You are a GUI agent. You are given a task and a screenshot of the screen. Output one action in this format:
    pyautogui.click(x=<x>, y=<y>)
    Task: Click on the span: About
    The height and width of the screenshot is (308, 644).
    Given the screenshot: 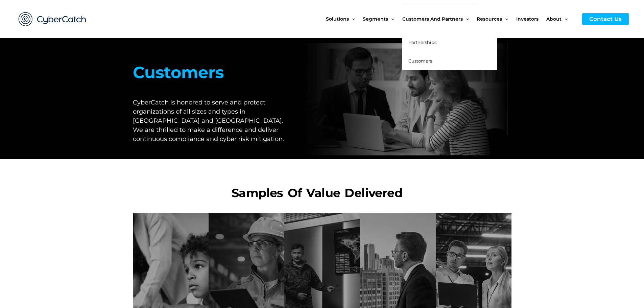 What is the action you would take?
    pyautogui.click(x=554, y=19)
    